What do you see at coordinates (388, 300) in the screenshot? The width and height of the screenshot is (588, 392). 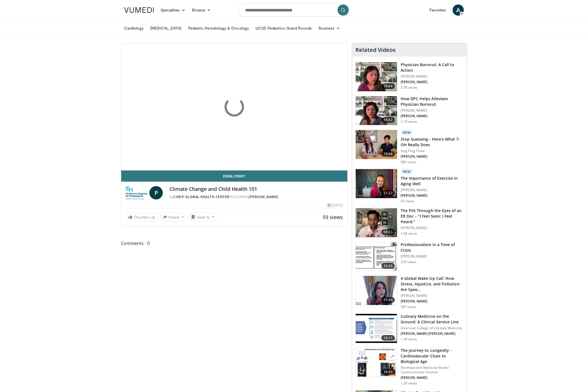 I see `span: 07:48` at bounding box center [388, 300].